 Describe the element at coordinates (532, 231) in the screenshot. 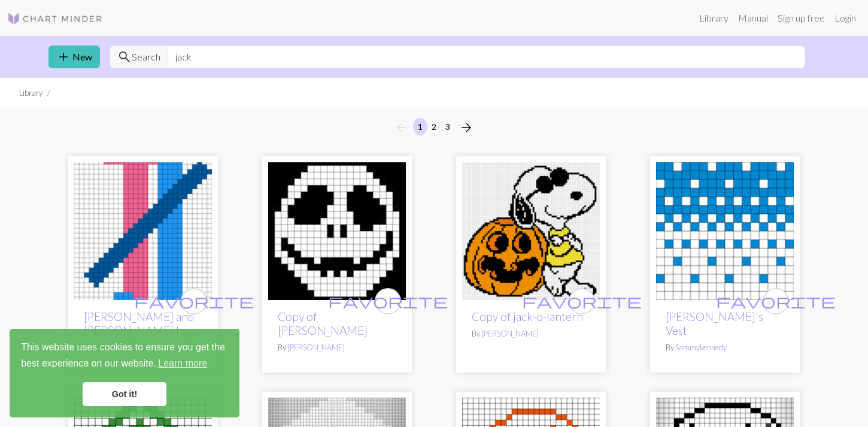

I see `img: pumpkin` at that location.